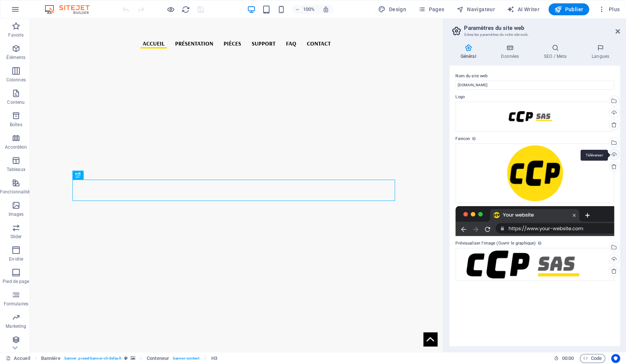 The width and height of the screenshot is (626, 364). I want to click on h2: Paramètres du site web, so click(543, 28).